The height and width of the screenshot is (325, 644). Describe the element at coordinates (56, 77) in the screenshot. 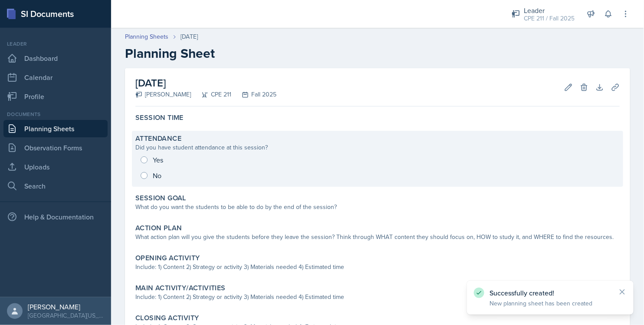

I see `a: Calendar` at that location.